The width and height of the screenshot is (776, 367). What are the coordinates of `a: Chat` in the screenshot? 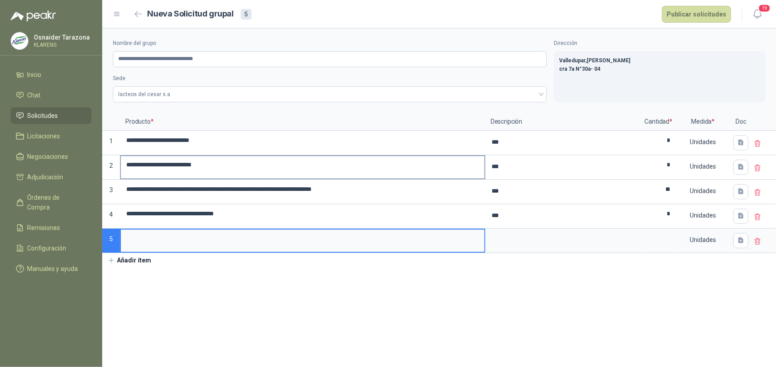 It's located at (51, 95).